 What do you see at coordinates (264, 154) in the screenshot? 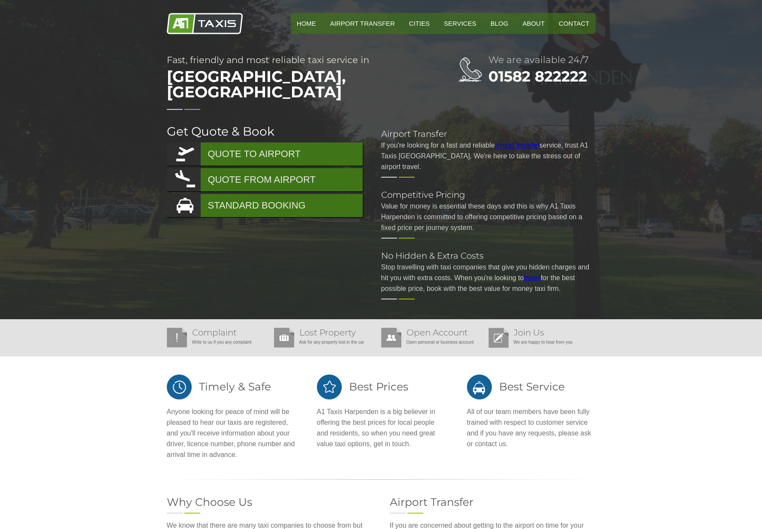
I see `a: QUOTE TO AIRPORT` at bounding box center [264, 154].